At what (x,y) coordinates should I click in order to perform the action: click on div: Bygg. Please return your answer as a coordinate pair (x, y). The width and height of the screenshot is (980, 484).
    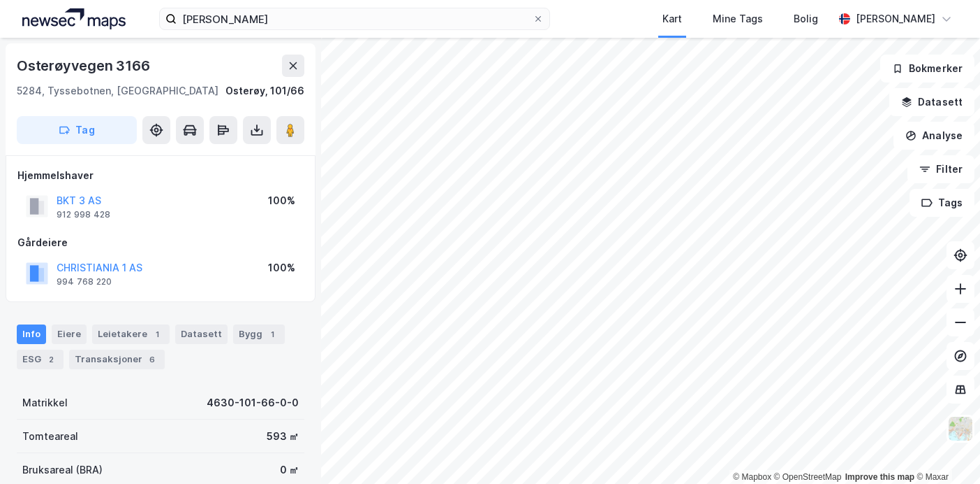
    Looking at the image, I should click on (259, 334).